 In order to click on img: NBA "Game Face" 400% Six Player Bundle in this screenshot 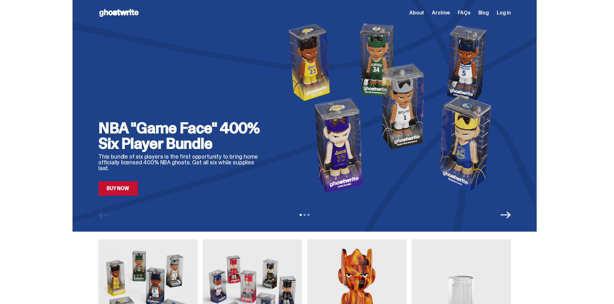, I will do `click(393, 108)`.